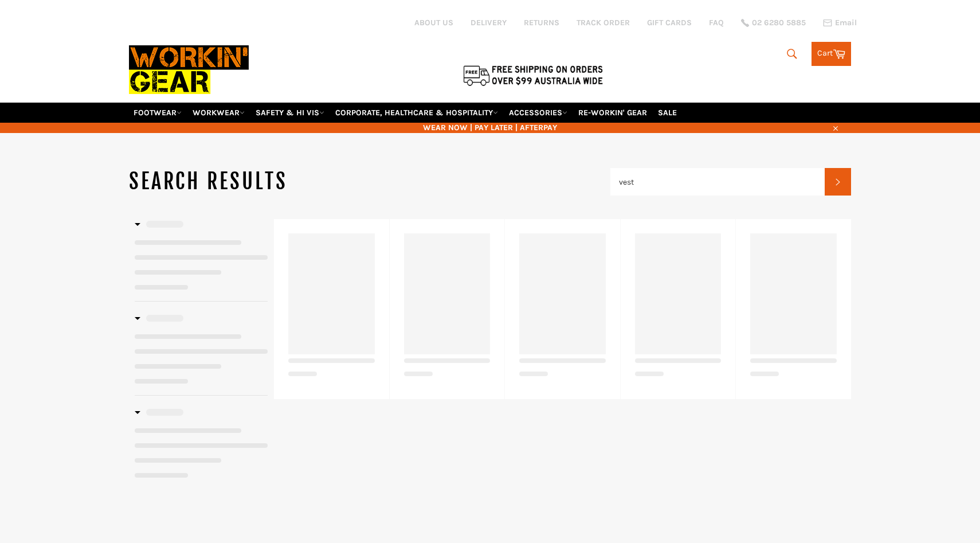 The height and width of the screenshot is (543, 980). Describe the element at coordinates (218, 112) in the screenshot. I see `a: WORKWEAR` at that location.